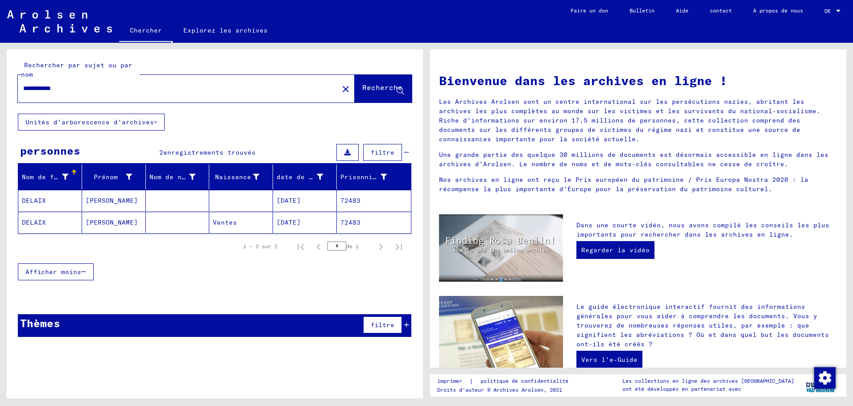 The width and height of the screenshot is (853, 406). What do you see at coordinates (161, 153) in the screenshot?
I see `font: 2` at bounding box center [161, 153].